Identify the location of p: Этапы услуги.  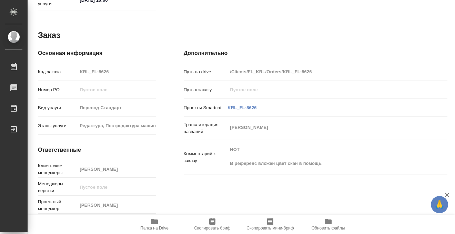
(58, 126).